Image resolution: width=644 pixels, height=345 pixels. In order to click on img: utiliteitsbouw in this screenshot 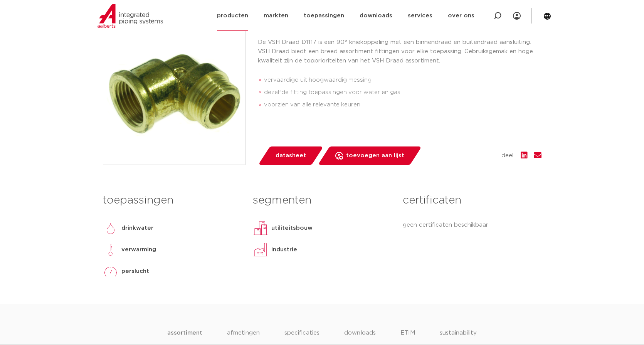, I will do `click(261, 228)`.